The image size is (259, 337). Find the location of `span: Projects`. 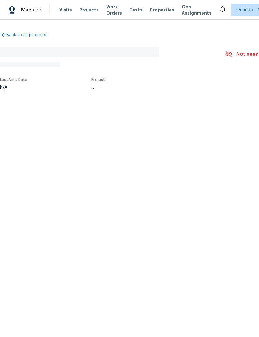

span: Projects is located at coordinates (89, 10).